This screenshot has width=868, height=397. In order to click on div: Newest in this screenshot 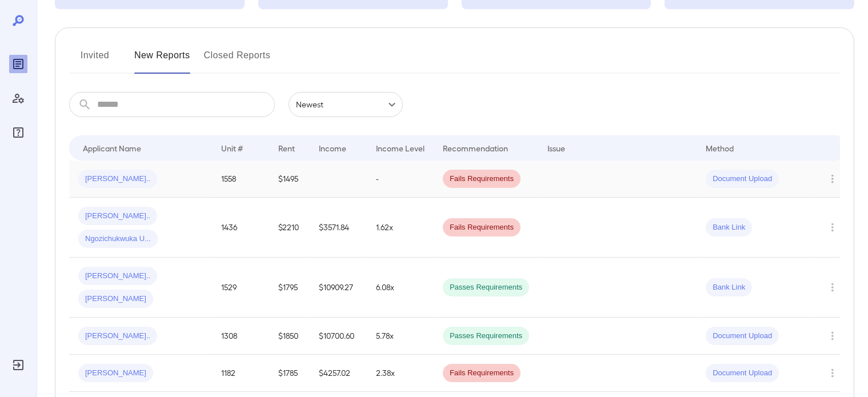, I will do `click(346, 105)`.